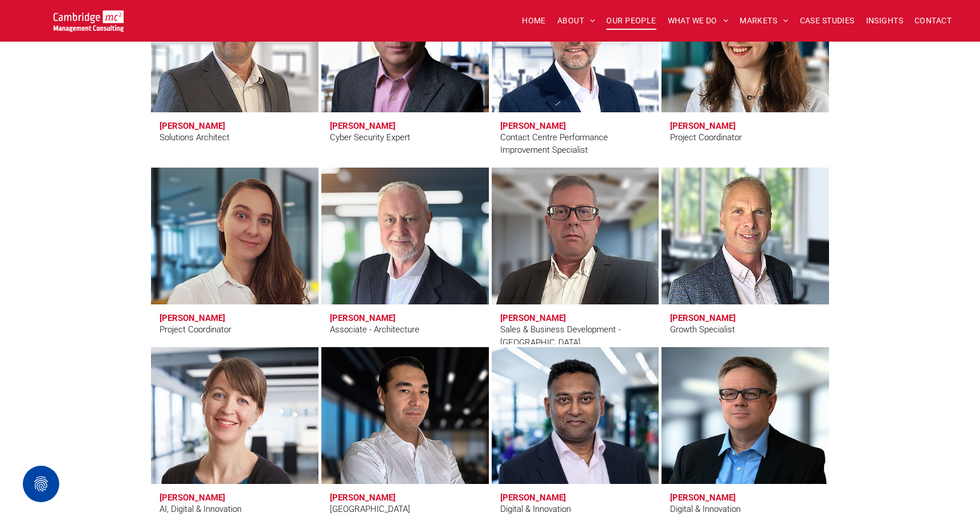 The image size is (980, 525). I want to click on a: HOME, so click(535, 20).